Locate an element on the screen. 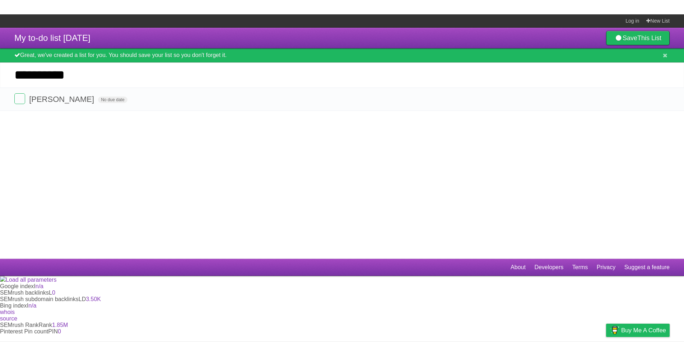  a: SaveThis List is located at coordinates (638, 38).